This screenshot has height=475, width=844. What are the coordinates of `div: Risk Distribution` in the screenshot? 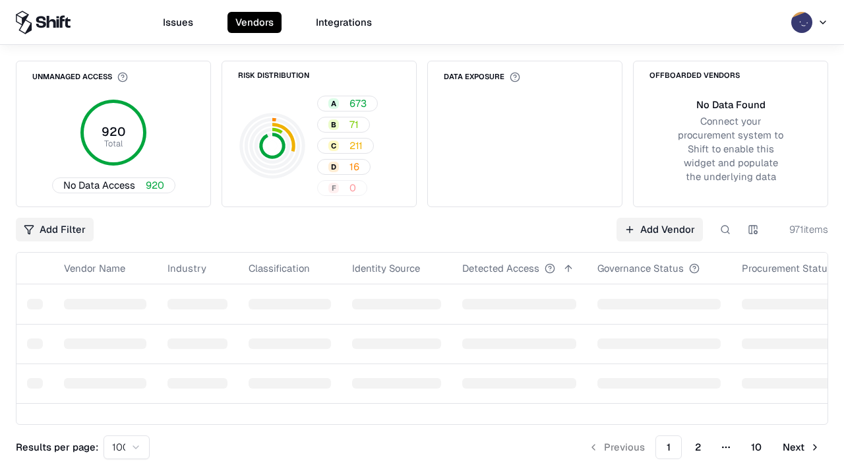 It's located at (274, 75).